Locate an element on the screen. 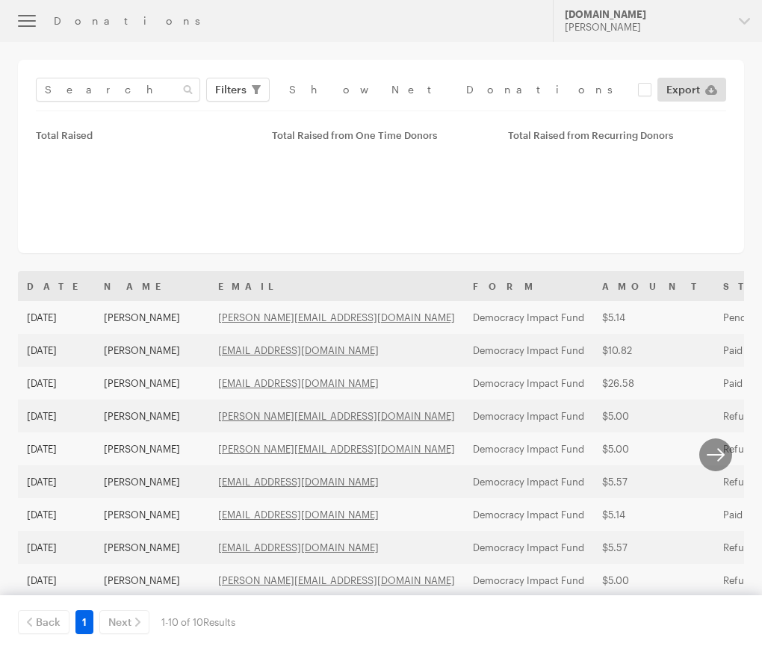  div: 1-10 of 10 is located at coordinates (198, 622).